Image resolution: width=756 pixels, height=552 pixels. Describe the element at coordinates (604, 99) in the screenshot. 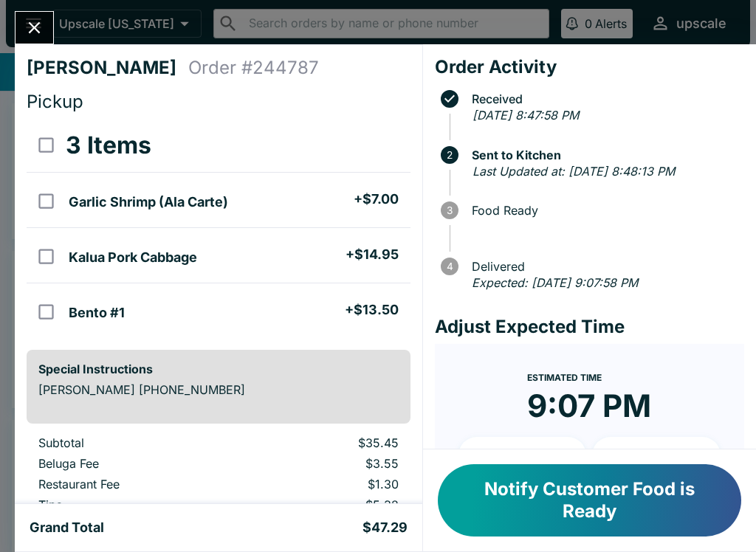

I see `span: Received` at that location.